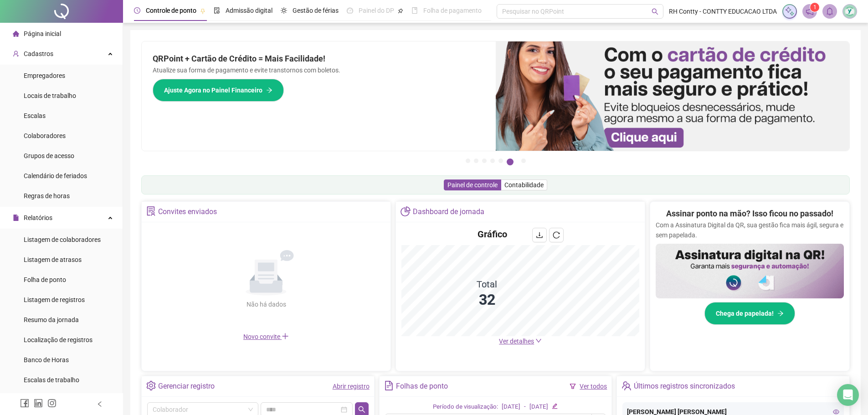  Describe the element at coordinates (219, 90) in the screenshot. I see `button: Ajuste Agora no Painel Financeiro` at that location.